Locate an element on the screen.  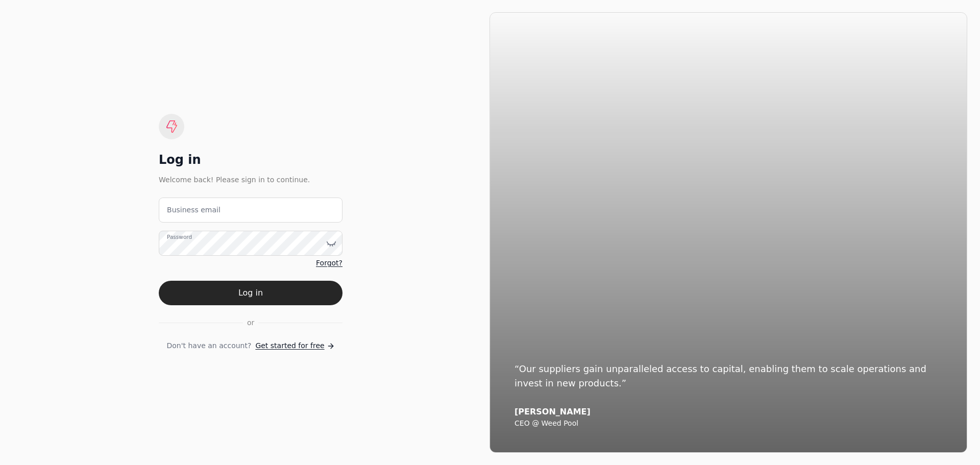
button: Log in is located at coordinates (251, 293).